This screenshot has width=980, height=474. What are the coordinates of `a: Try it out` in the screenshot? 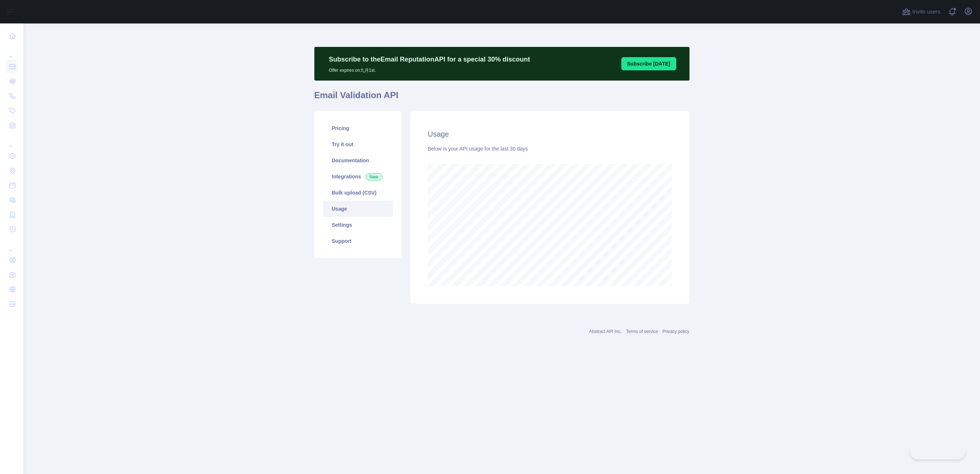 It's located at (358, 144).